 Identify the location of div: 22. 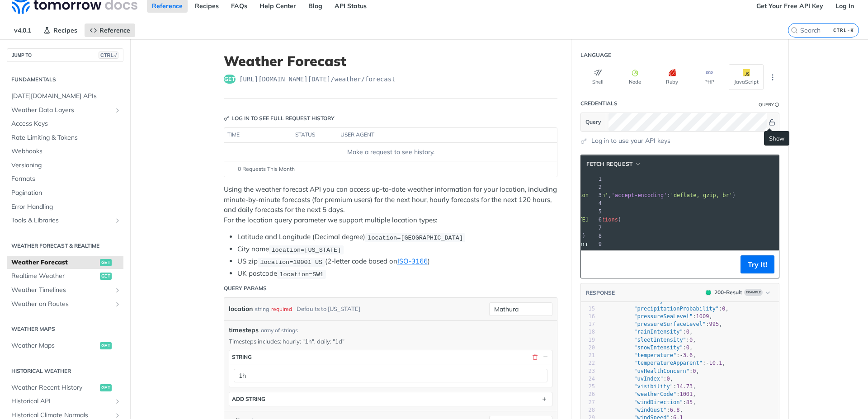
(588, 363).